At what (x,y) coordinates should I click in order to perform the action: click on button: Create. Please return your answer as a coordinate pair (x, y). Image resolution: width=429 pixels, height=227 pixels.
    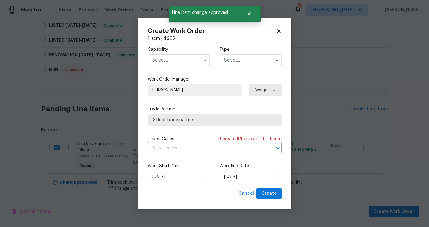
    Looking at the image, I should click on (269, 193).